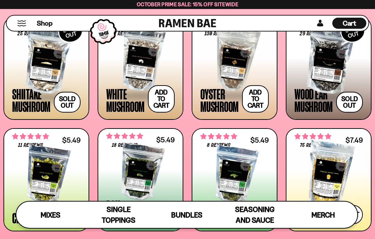 This screenshot has width=375, height=239. Describe the element at coordinates (27, 218) in the screenshot. I see `div: Cabbage` at that location.